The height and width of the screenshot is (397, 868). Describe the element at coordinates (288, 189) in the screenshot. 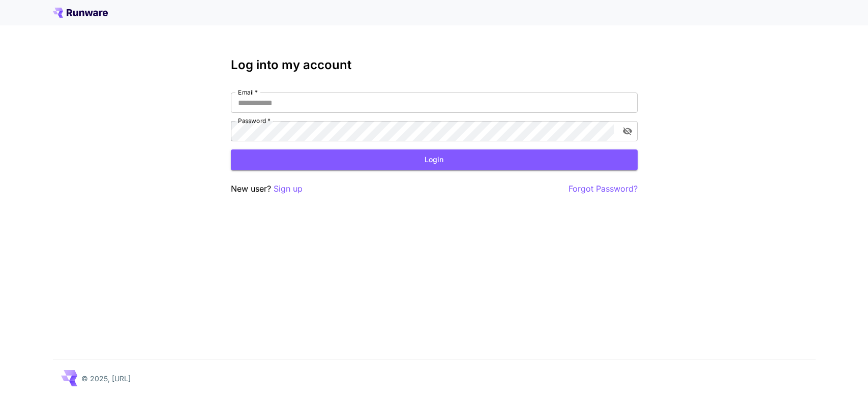

I see `p: Sign up` at that location.